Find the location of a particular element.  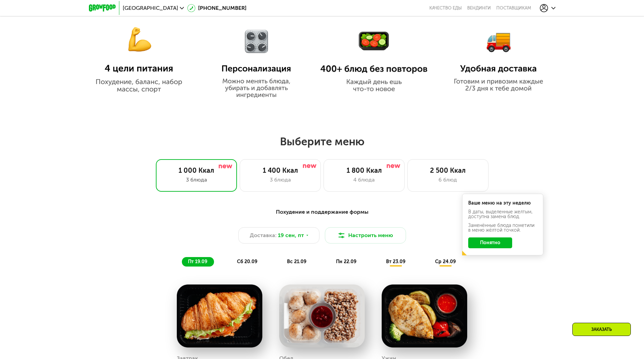

span: вт 23.09 is located at coordinates (396, 261).